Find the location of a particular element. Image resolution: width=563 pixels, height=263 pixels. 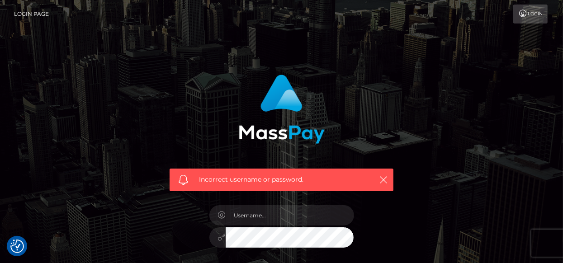

span: Incorrect username or password. is located at coordinates (281, 180).